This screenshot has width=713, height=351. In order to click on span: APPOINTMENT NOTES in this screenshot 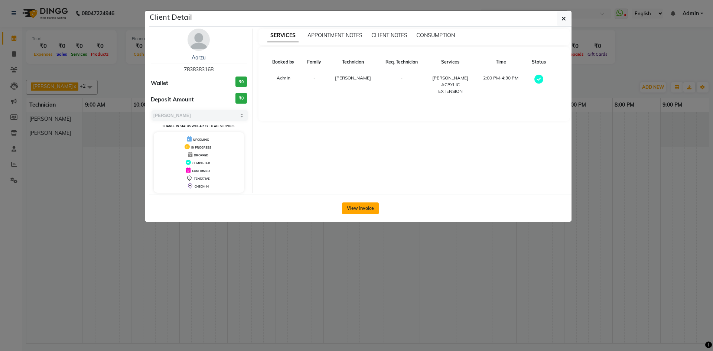, I will do `click(335, 35)`.